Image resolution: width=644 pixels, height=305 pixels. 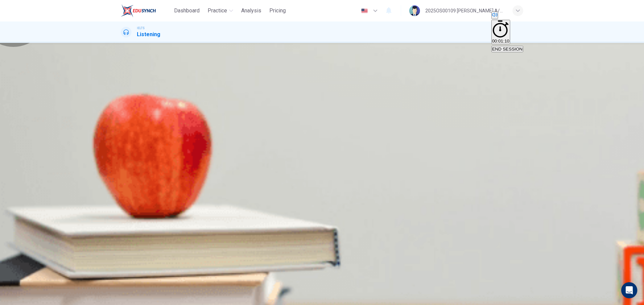 I want to click on h1: Listening, so click(x=148, y=34).